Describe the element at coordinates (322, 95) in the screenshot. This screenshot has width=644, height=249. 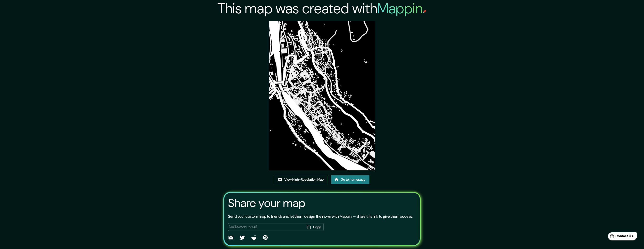
I see `img: created-map` at that location.